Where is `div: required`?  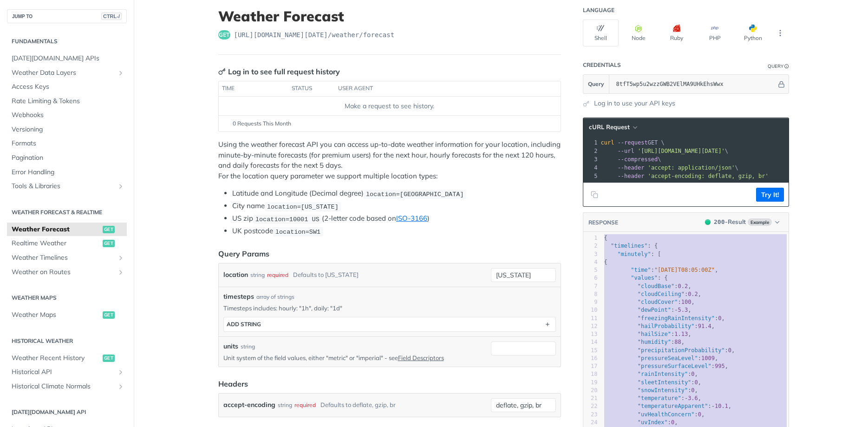
div: required is located at coordinates (305, 404).